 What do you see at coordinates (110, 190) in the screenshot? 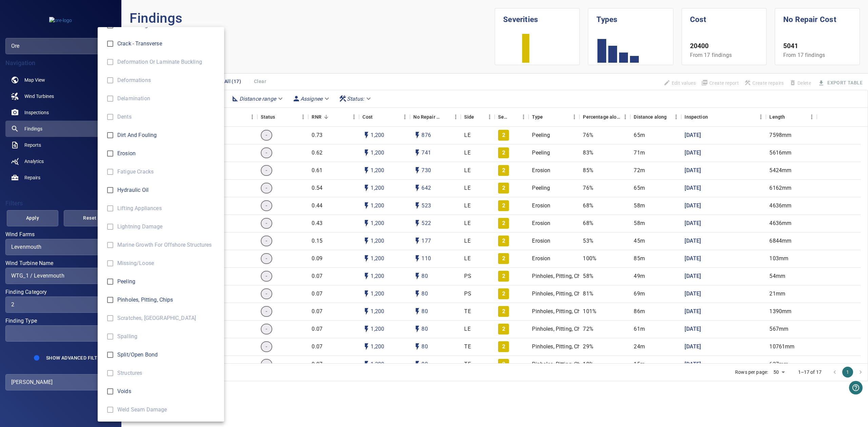
I see `span: Hydraulic Oil Hydraulic Oil` at bounding box center [110, 190].